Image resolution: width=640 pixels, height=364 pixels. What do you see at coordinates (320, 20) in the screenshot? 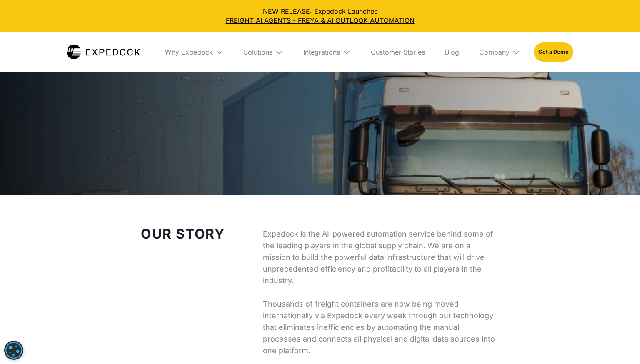
I see `a: FREIGHT AI AGENTS - FREYA & AI OUTLOOK AUTOMATION` at bounding box center [320, 20].